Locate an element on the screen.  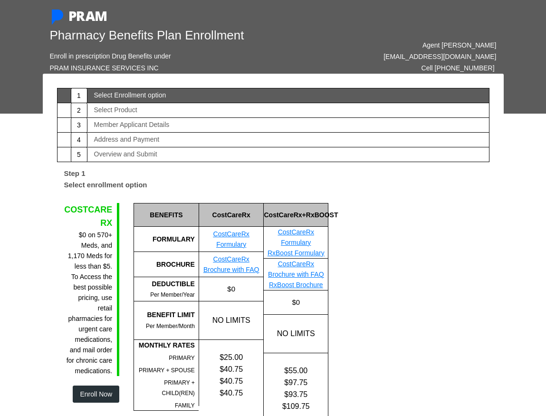
div: $97.75 is located at coordinates (296, 382).